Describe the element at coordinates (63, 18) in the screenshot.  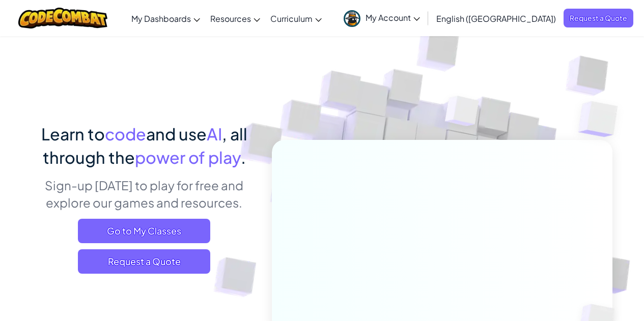
I see `a: CodeCombat logo` at that location.